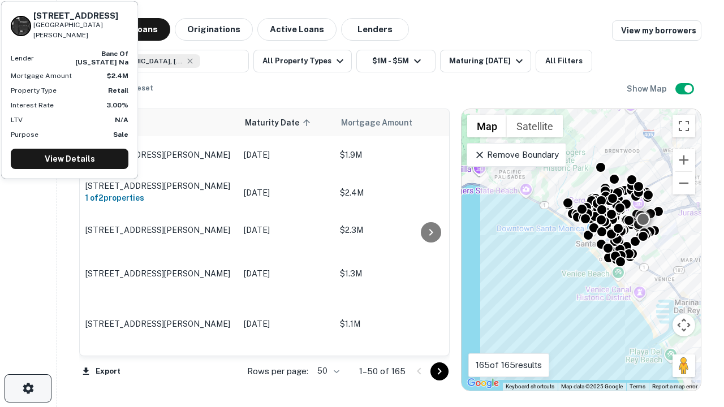  What do you see at coordinates (32, 105) in the screenshot?
I see `p: Interest Rate` at bounding box center [32, 105].